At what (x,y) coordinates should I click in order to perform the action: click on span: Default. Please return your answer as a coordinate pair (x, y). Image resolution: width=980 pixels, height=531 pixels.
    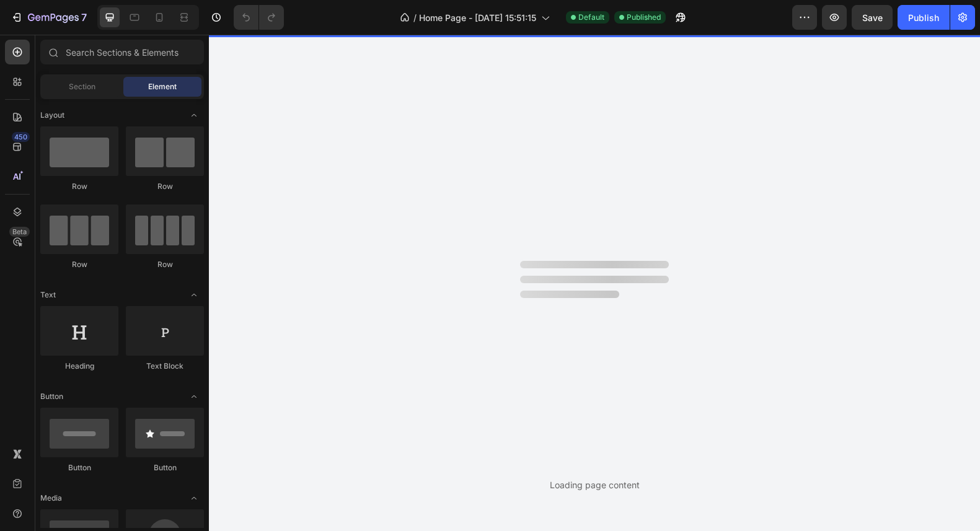
    Looking at the image, I should click on (591, 17).